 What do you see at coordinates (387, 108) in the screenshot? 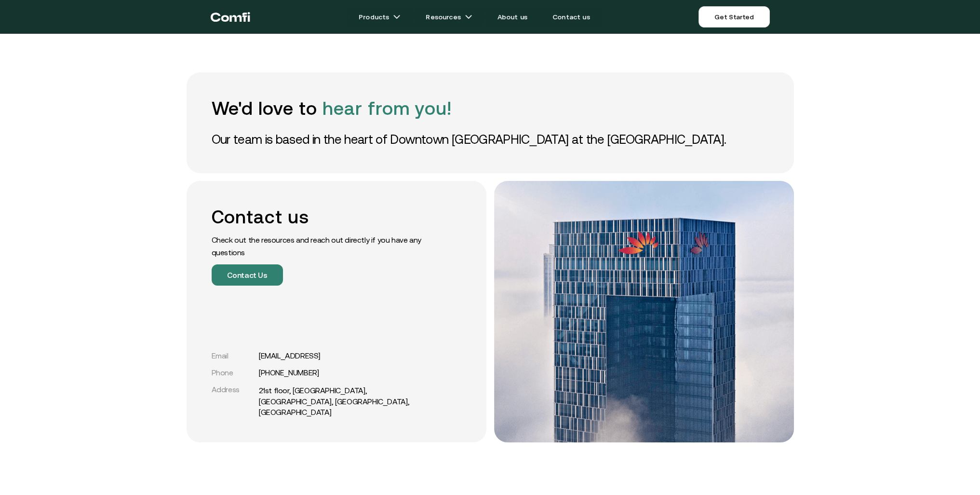
I see `span: hear from you!` at bounding box center [387, 108].